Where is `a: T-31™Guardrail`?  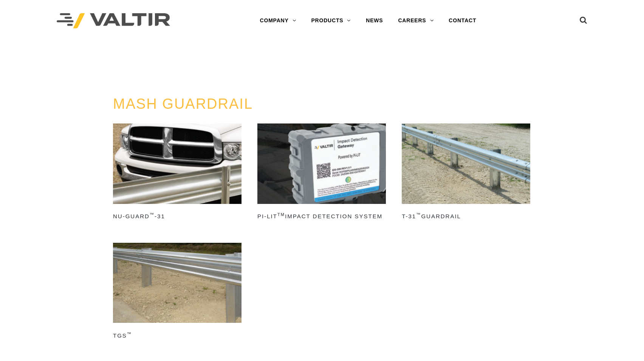
a: T-31™Guardrail is located at coordinates (466, 173).